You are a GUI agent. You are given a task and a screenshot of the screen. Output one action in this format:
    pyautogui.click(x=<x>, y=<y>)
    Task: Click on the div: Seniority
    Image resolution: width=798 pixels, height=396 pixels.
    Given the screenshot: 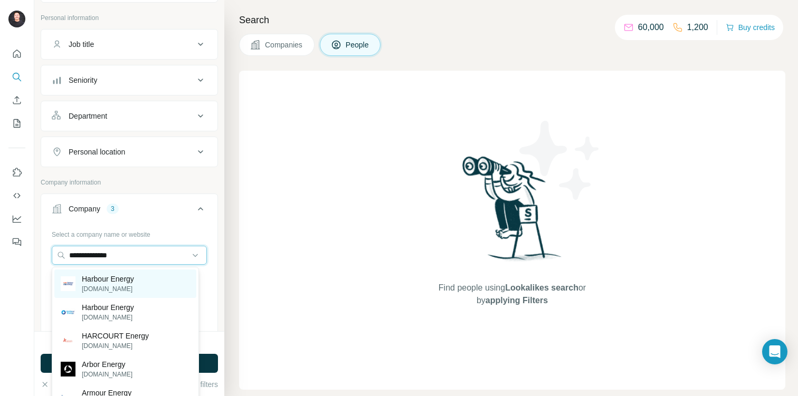 What is the action you would take?
    pyautogui.click(x=83, y=80)
    